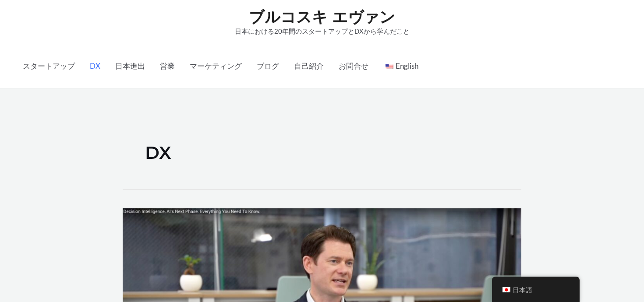 This screenshot has width=644, height=302. Describe the element at coordinates (354, 66) in the screenshot. I see `a: お問合せ` at that location.